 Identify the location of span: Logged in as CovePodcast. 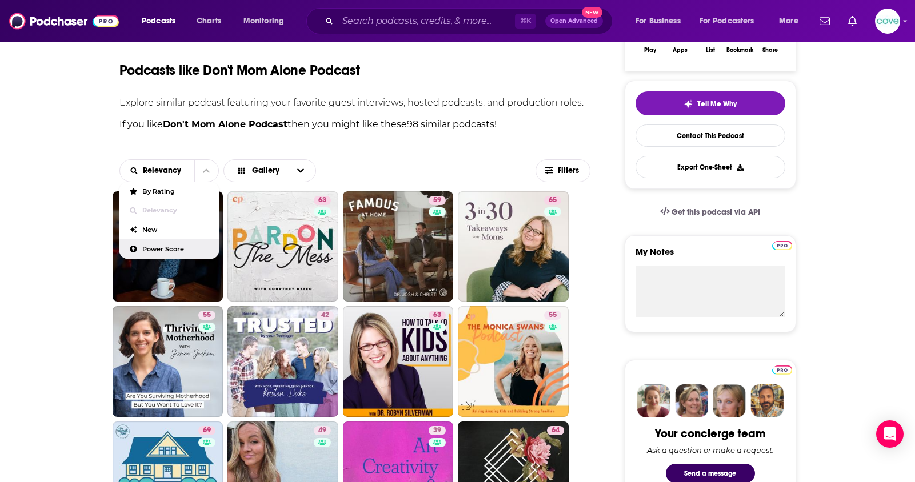
(887, 21).